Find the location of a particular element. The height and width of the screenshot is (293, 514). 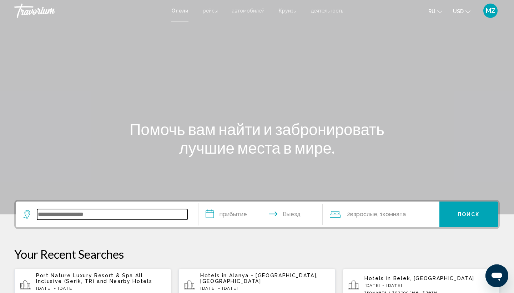

div: Search widget is located at coordinates (257, 214).